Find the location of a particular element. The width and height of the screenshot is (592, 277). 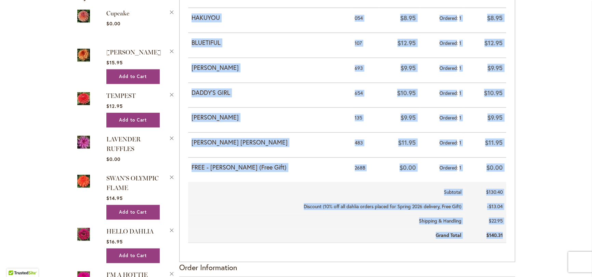

span: $15.95 is located at coordinates (115, 62).